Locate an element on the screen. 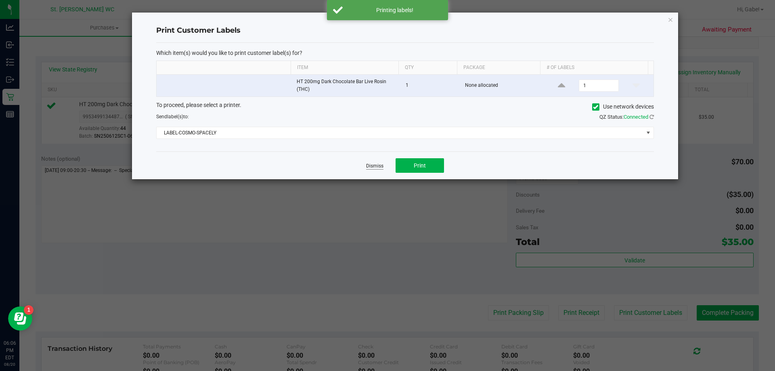 This screenshot has width=775, height=371. td: 1 is located at coordinates (430, 86).